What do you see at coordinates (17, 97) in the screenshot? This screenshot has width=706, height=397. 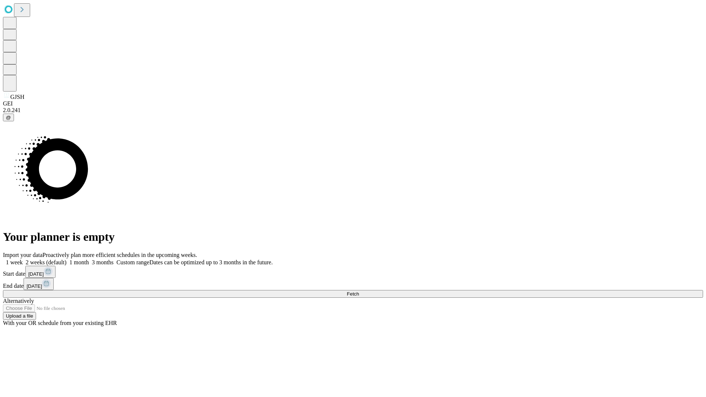 I see `span: GJSH` at bounding box center [17, 97].